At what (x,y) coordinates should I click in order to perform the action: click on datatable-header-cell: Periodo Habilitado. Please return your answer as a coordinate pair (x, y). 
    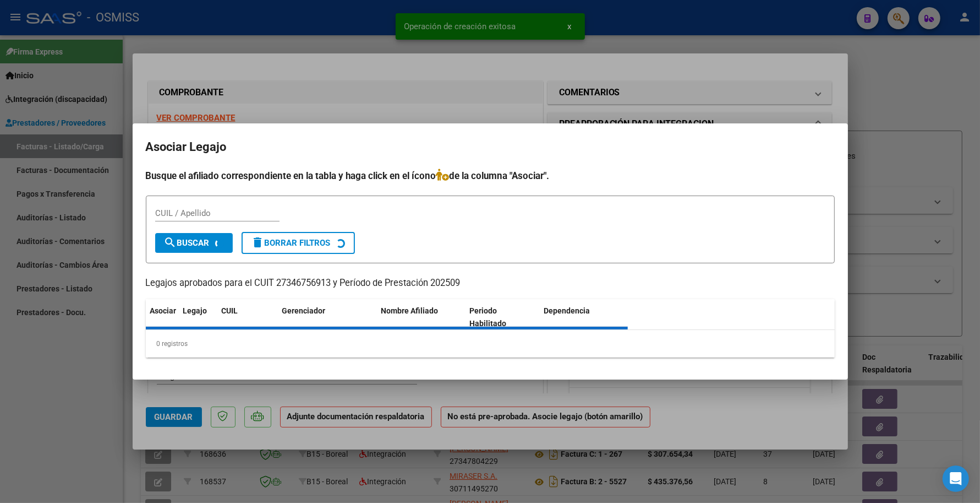
    Looking at the image, I should click on (502, 317).